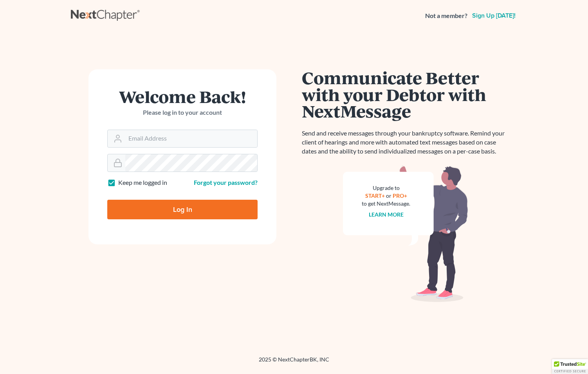 The image size is (588, 374). Describe the element at coordinates (386, 188) in the screenshot. I see `div: Upgrade to` at that location.